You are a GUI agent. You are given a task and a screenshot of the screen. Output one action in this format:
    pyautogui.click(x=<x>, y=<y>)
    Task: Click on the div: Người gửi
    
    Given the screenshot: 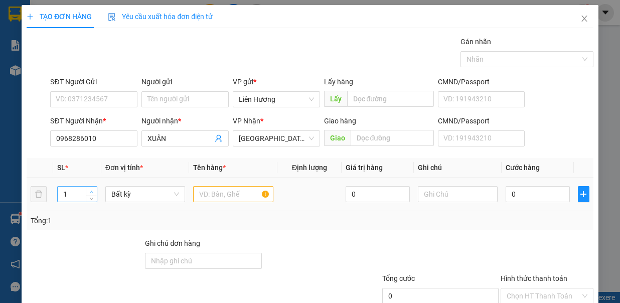 What is the action you would take?
    pyautogui.click(x=185, y=82)
    